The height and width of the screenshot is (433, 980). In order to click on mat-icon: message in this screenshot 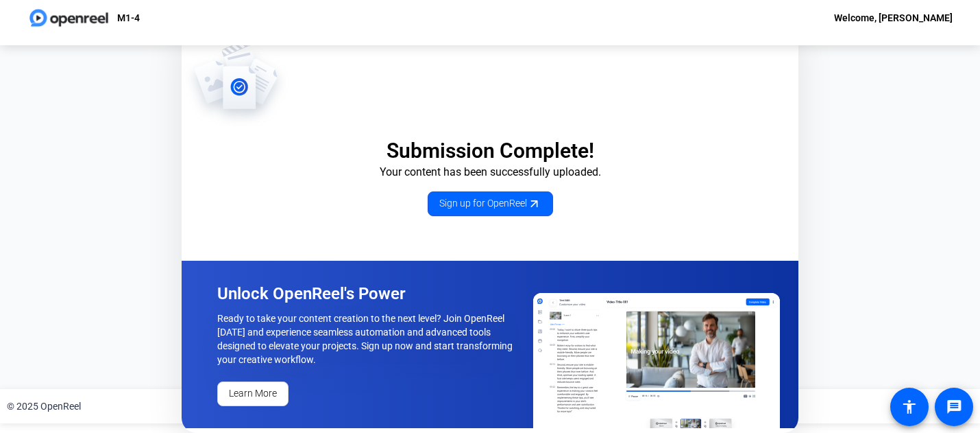, I will do `click(955, 407)`.